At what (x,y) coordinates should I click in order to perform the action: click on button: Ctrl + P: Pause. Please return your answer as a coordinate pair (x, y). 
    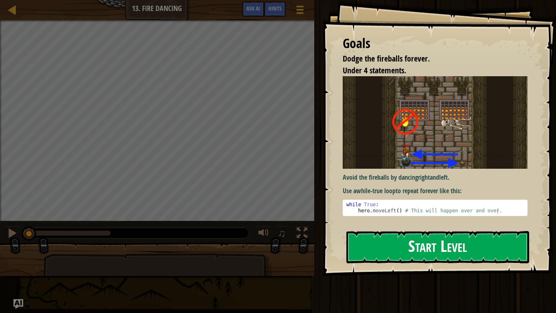
    Looking at the image, I should click on (12, 234).